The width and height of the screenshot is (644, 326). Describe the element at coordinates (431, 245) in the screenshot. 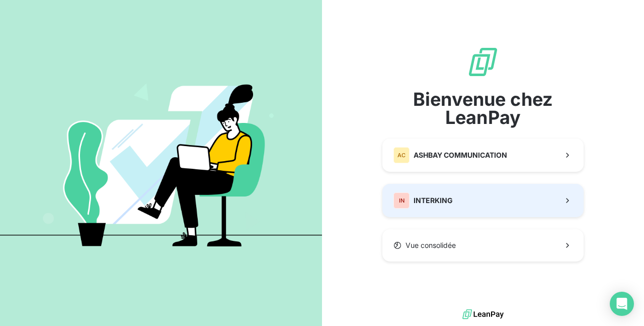

I see `span: Vue consolidée` at that location.